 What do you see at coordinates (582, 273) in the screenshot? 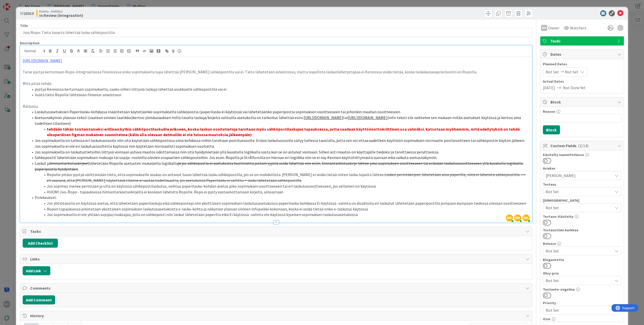
I see `div: Ohry-prio` at bounding box center [582, 273].